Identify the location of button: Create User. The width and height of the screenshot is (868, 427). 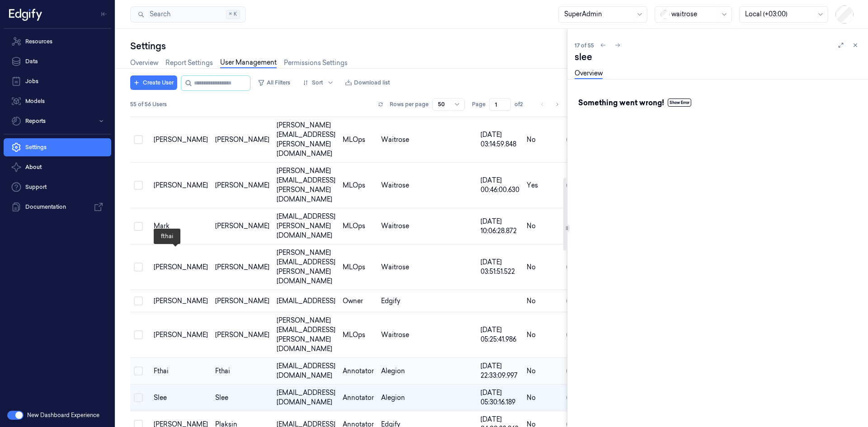
(153, 82).